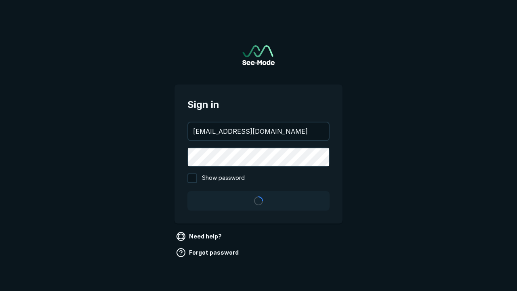  What do you see at coordinates (199, 236) in the screenshot?
I see `a: Need help?` at bounding box center [199, 236].